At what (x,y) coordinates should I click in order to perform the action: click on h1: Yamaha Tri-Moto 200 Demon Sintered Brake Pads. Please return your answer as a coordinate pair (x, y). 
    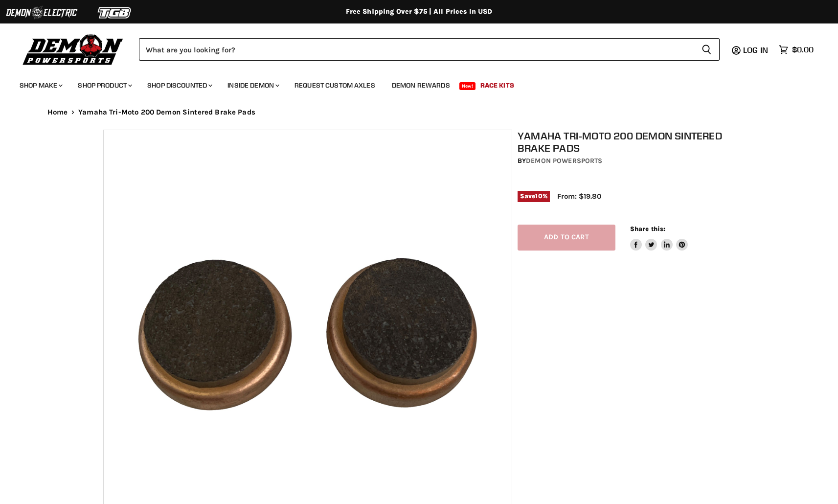
    Looking at the image, I should click on (629, 142).